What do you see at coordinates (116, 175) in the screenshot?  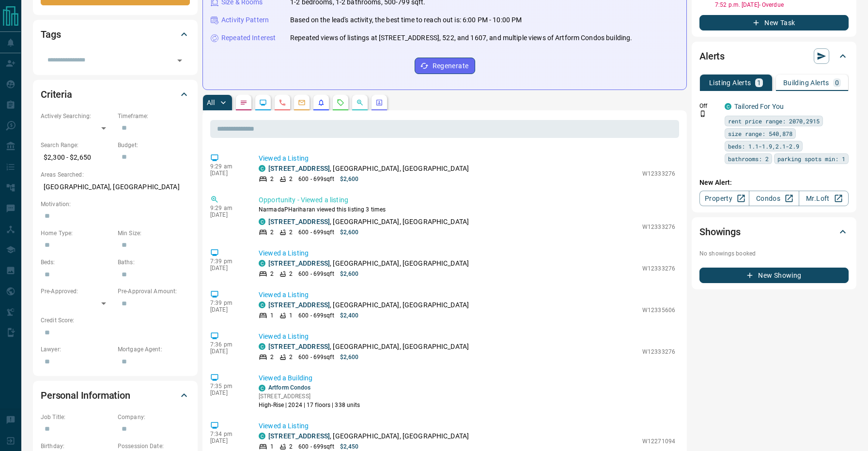 I see `p: Areas Searched:` at bounding box center [116, 175].